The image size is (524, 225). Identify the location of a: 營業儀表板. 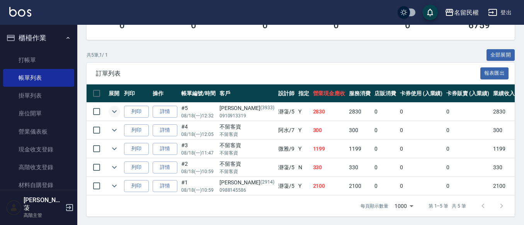
(39, 131).